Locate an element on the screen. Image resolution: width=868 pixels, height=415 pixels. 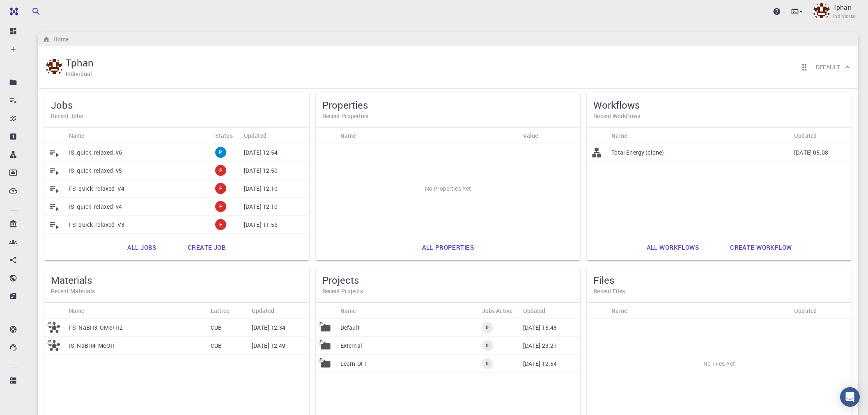
button: Reorder cards is located at coordinates (804, 67).